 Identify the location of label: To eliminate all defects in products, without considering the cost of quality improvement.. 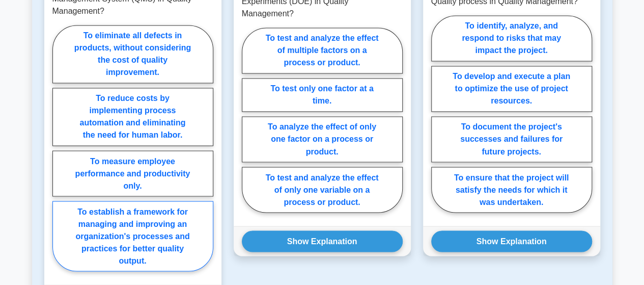
(133, 54).